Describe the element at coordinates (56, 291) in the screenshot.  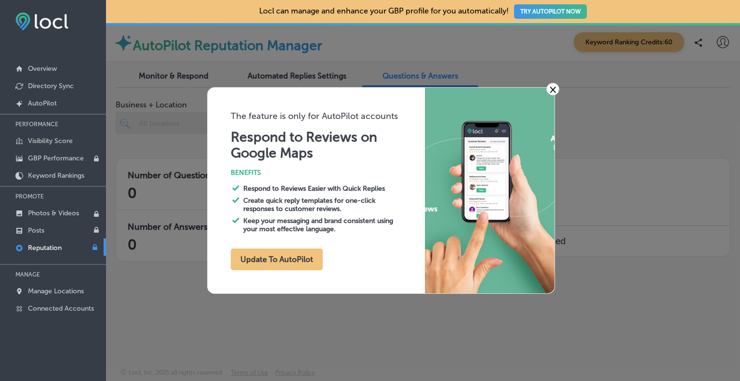
I see `p: Manage Locations` at that location.